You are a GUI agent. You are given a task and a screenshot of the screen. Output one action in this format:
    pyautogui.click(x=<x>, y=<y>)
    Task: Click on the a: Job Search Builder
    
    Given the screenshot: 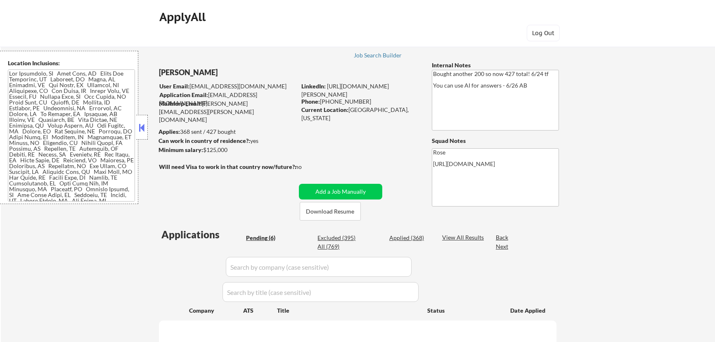 What is the action you would take?
    pyautogui.click(x=378, y=56)
    